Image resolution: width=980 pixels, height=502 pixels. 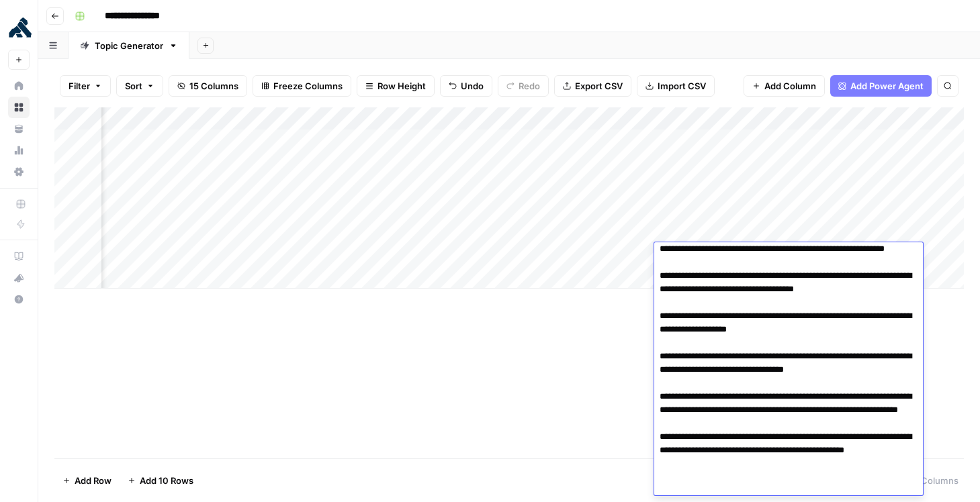 What do you see at coordinates (307, 85) in the screenshot?
I see `span: Freeze Columns` at bounding box center [307, 85].